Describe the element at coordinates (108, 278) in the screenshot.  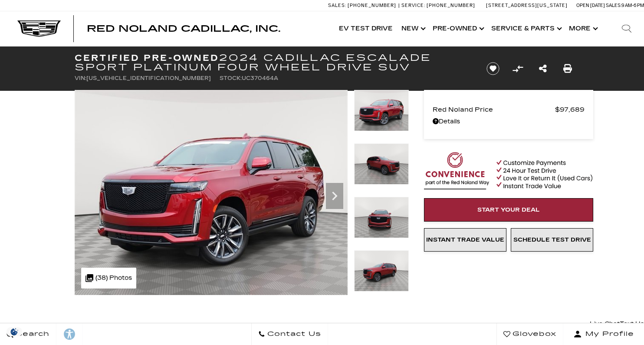
I see `div: (38) Photos` at that location.